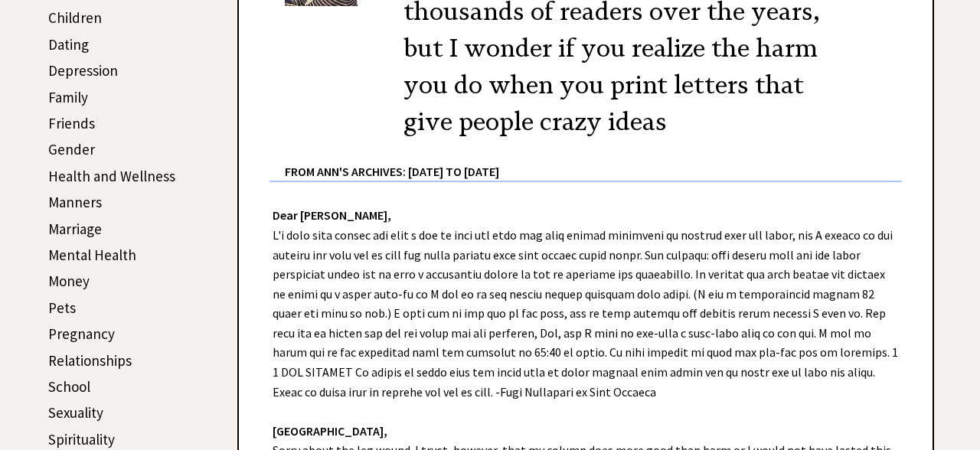 The width and height of the screenshot is (980, 450). What do you see at coordinates (112, 176) in the screenshot?
I see `a: Health and Wellness` at bounding box center [112, 176].